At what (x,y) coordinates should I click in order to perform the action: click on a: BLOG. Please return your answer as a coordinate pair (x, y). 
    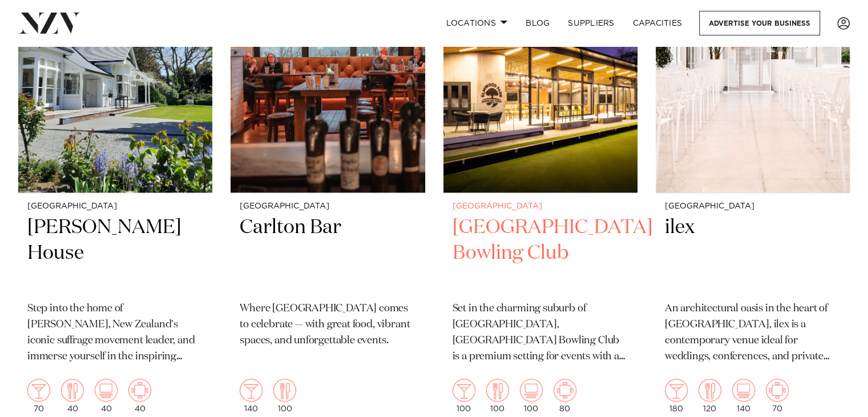
    Looking at the image, I should click on (537, 23).